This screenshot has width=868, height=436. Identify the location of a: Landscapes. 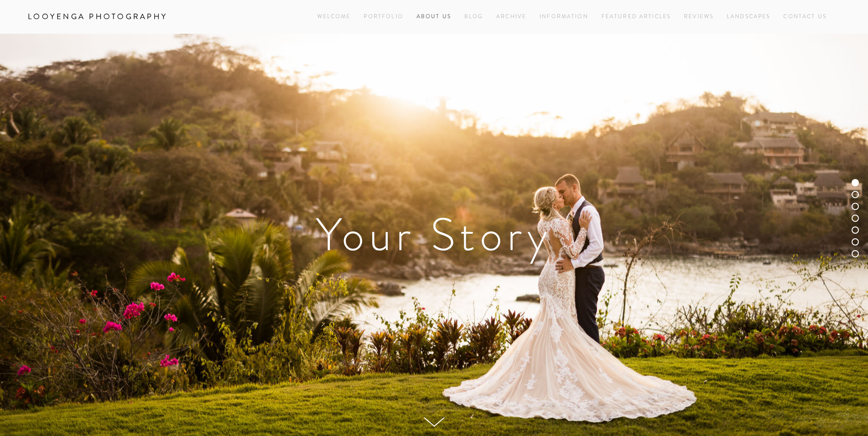
(748, 16).